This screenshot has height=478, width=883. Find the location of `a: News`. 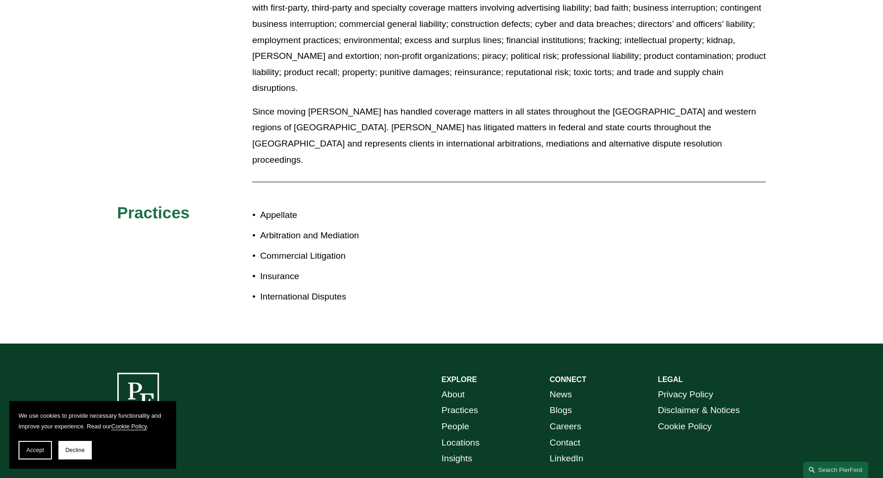

a: News is located at coordinates (561, 394).